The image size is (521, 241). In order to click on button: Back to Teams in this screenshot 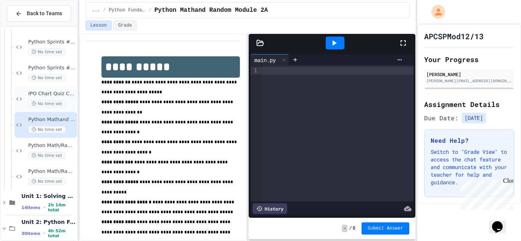, I will do `click(39, 13)`.